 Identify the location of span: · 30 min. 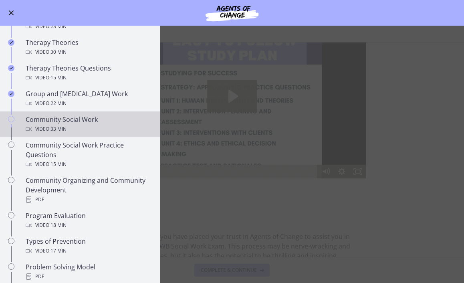
(58, 52).